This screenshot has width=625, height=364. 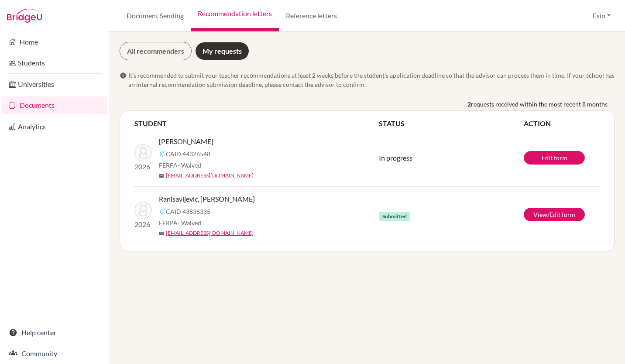 What do you see at coordinates (54, 42) in the screenshot?
I see `a: Home` at bounding box center [54, 42].